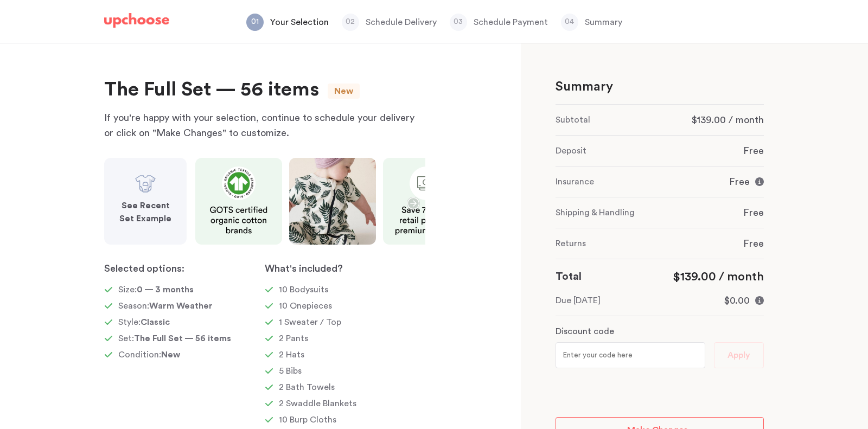  What do you see at coordinates (149, 355) in the screenshot?
I see `p: Condition:` at bounding box center [149, 355].